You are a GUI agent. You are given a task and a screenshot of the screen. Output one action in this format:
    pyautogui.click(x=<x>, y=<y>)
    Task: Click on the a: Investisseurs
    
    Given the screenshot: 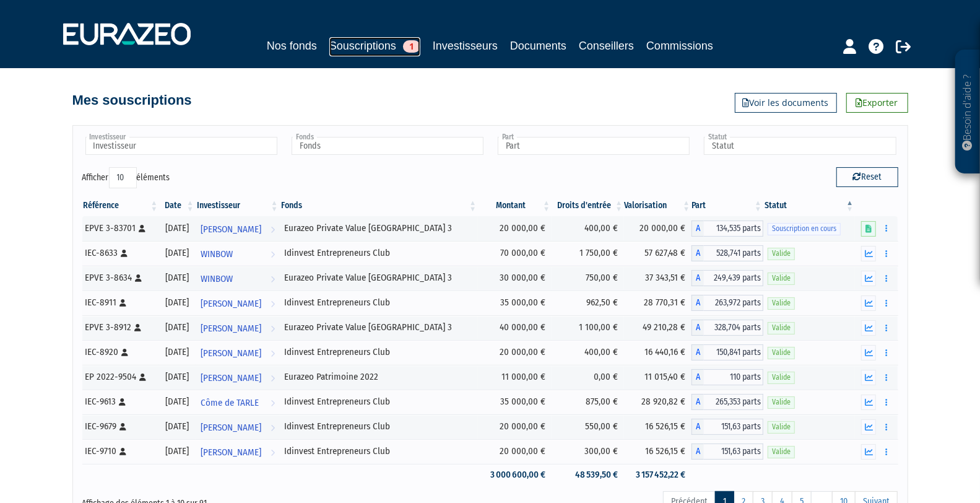 What is the action you would take?
    pyautogui.click(x=465, y=46)
    